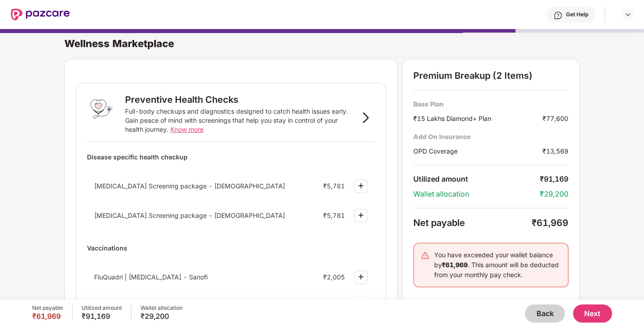  Describe the element at coordinates (478, 118) in the screenshot. I see `div: ₹15 Lakhs Diamond+ Plan` at that location.